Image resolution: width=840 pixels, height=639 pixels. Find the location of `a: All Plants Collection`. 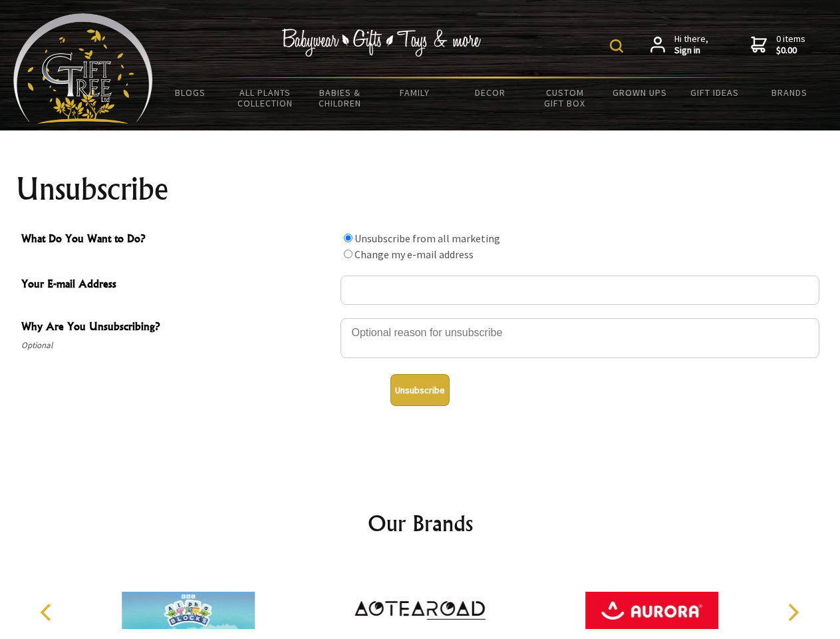

a: All Plants Collection is located at coordinates (265, 97).